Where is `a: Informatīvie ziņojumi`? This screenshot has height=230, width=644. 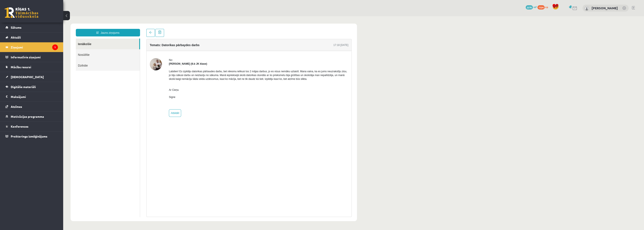 a: Informatīvie ziņojumi is located at coordinates (32, 57).